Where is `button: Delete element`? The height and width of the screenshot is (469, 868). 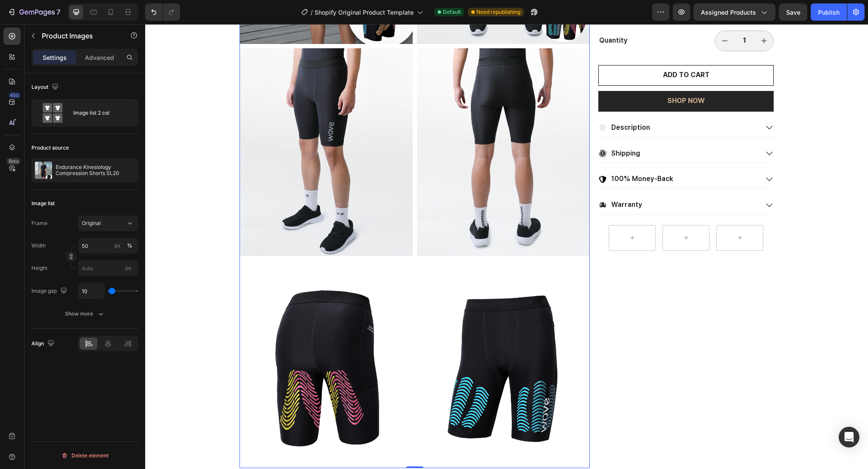 button: Delete element is located at coordinates (85, 455).